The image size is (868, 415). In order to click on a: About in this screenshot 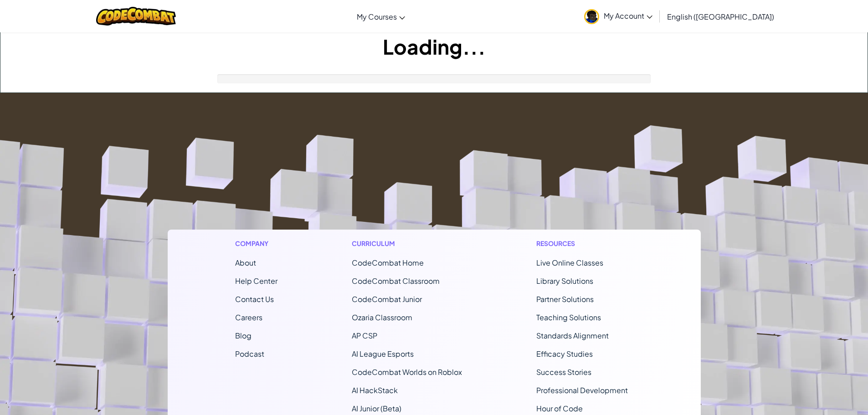, I will do `click(246, 263)`.